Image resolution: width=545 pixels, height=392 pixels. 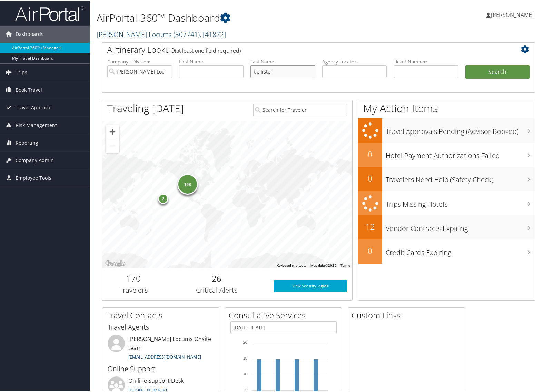 I want to click on a: View SecurityLogic®, so click(x=310, y=285).